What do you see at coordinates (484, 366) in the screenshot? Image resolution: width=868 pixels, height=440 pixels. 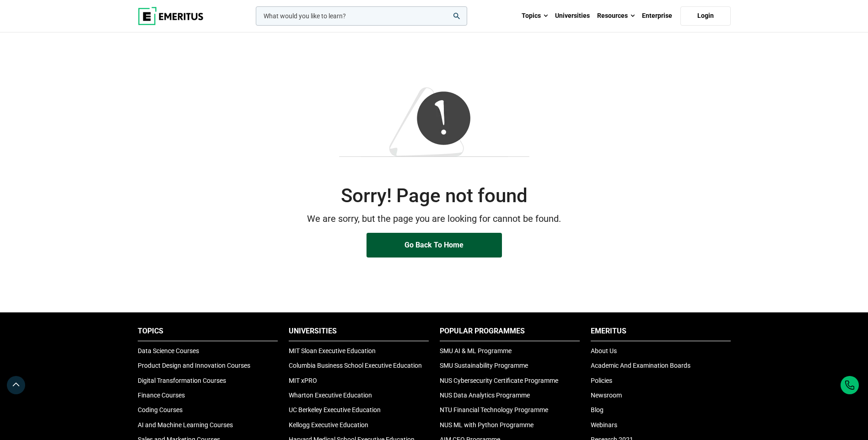 I see `a: SMU Sustainability Programme` at bounding box center [484, 366].